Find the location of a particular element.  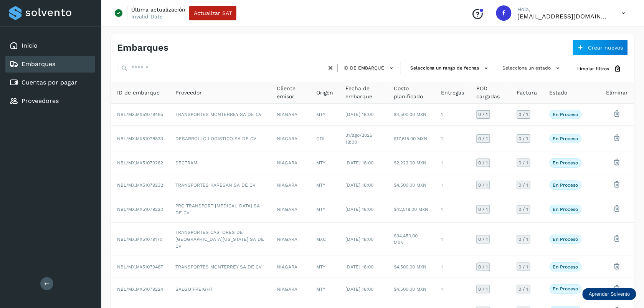

button: Crear nuevos is located at coordinates (601, 48).